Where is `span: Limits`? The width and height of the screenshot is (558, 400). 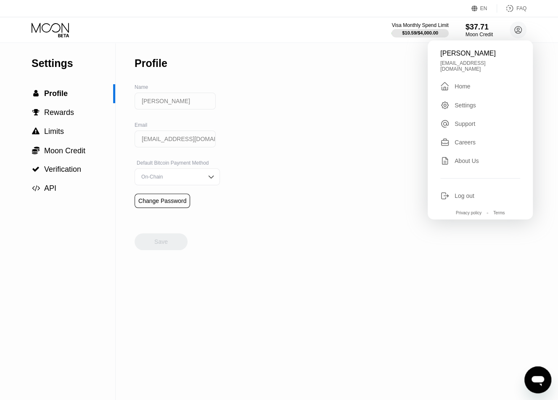 span: Limits is located at coordinates (54, 131).